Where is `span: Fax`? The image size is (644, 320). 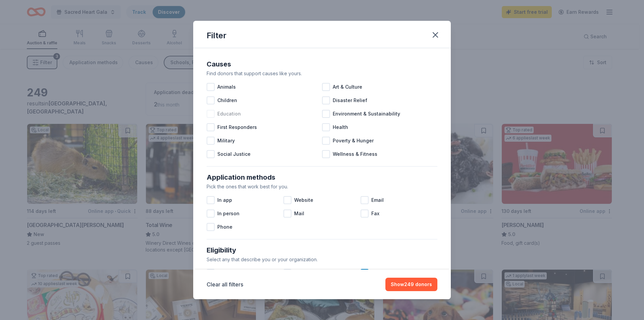
span: Fax is located at coordinates (375, 213).